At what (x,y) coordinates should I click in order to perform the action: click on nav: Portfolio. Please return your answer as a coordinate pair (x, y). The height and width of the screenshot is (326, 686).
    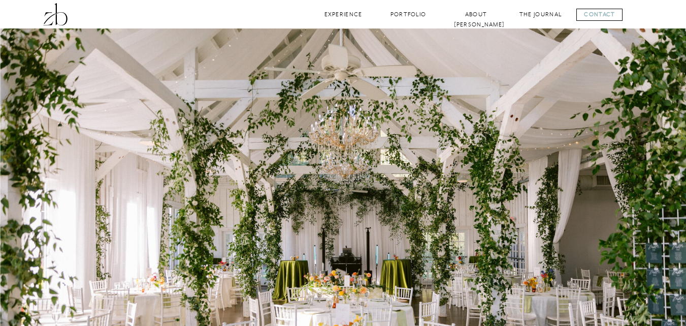
    Looking at the image, I should click on (408, 14).